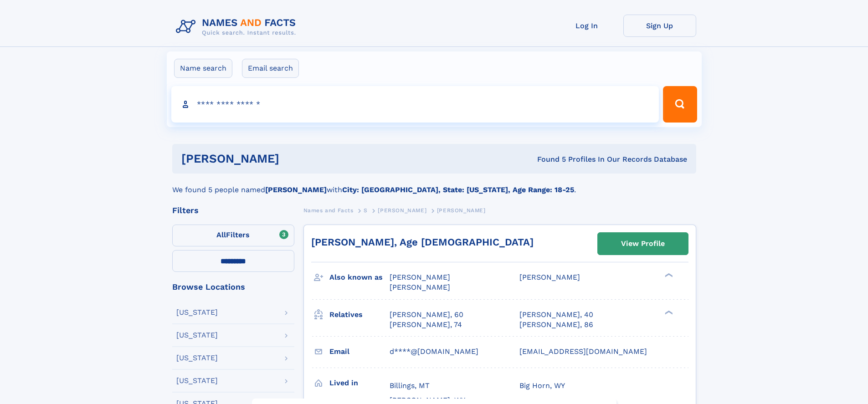 Image resolution: width=868 pixels, height=404 pixels. What do you see at coordinates (359, 314) in the screenshot?
I see `h3: Relatives` at bounding box center [359, 314].